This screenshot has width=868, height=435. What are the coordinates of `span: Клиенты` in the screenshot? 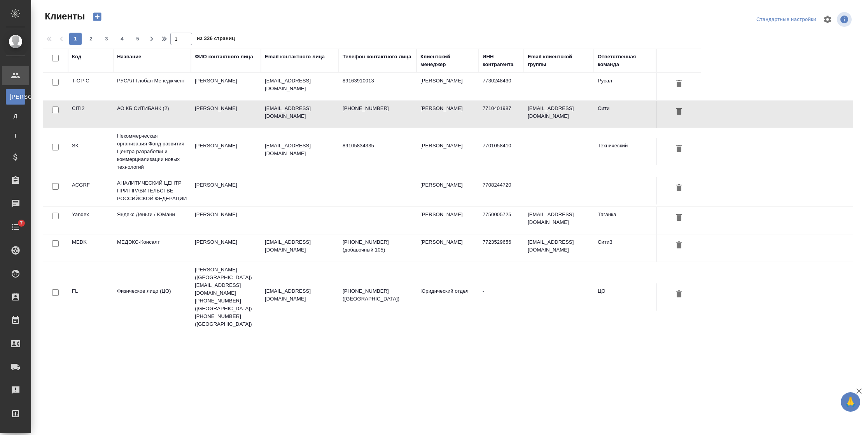 It's located at (63, 17).